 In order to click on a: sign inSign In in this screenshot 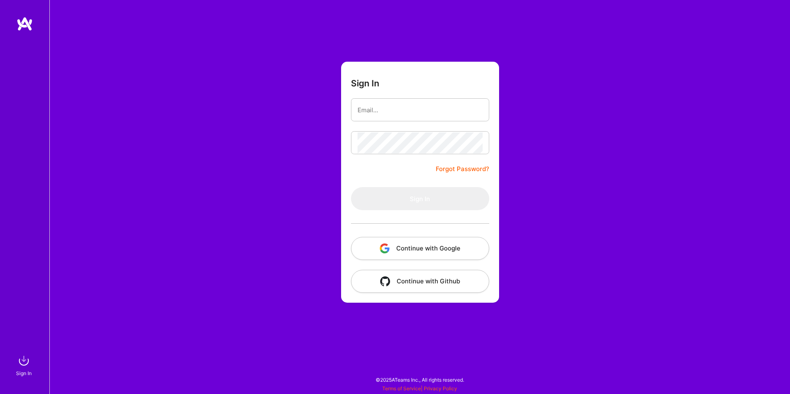, I will do `click(25, 365)`.